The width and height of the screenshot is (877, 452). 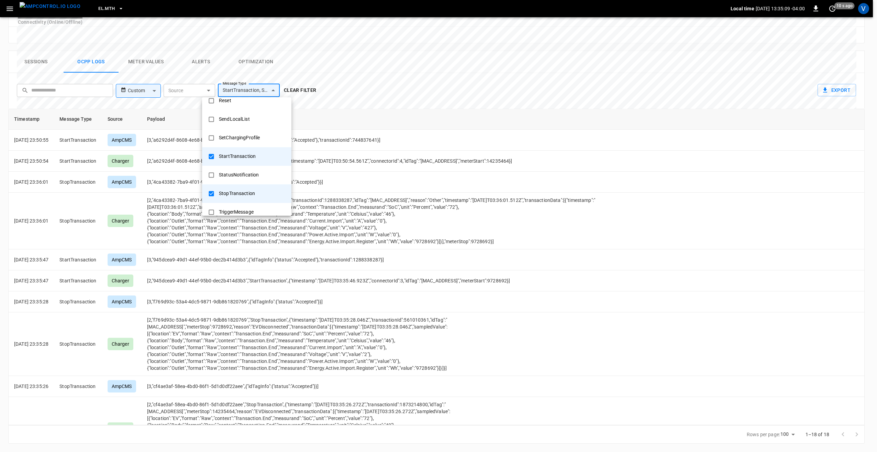 What do you see at coordinates (237, 193) in the screenshot?
I see `div: StopTransaction` at bounding box center [237, 193].